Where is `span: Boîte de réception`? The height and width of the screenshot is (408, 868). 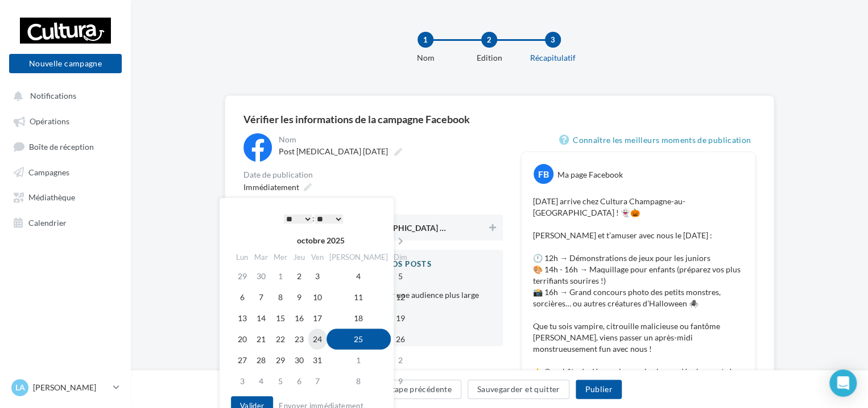 span: Boîte de réception is located at coordinates (61, 146).